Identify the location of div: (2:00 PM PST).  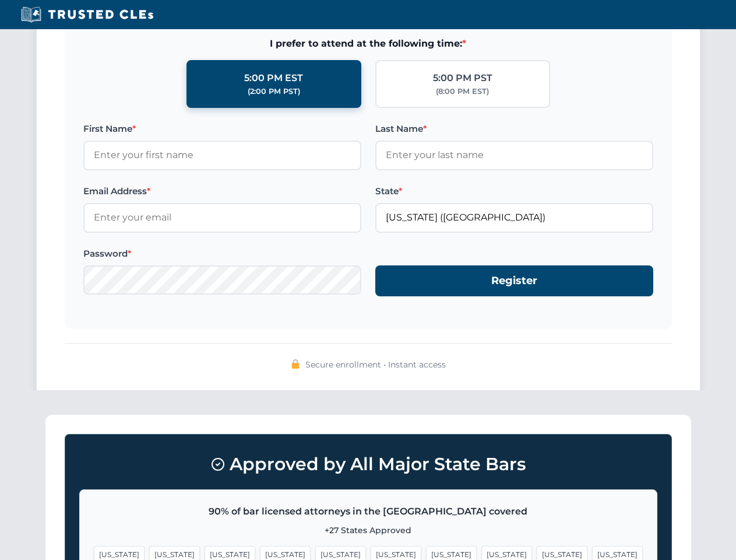
(274, 91).